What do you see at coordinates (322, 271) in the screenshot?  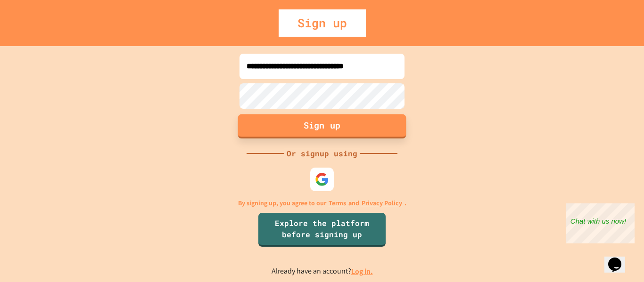 I see `p: Already have an account?` at bounding box center [322, 271].